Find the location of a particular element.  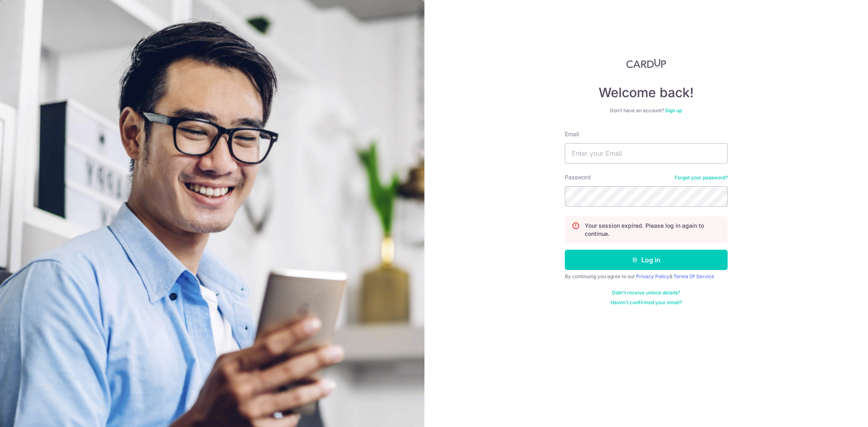

h4: Welcome back! is located at coordinates (646, 93).